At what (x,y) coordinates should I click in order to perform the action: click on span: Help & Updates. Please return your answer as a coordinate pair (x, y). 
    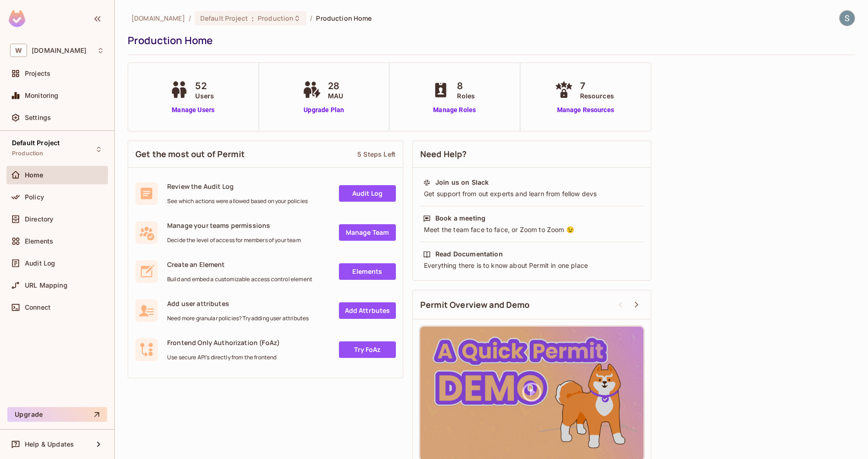
    Looking at the image, I should click on (49, 445).